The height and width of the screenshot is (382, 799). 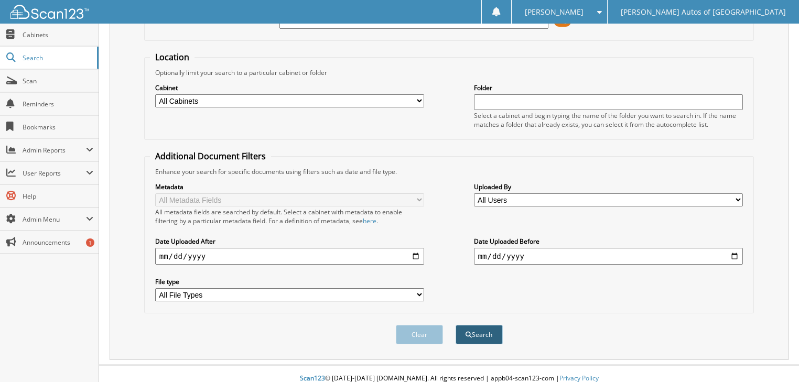 I want to click on button: Search, so click(x=479, y=335).